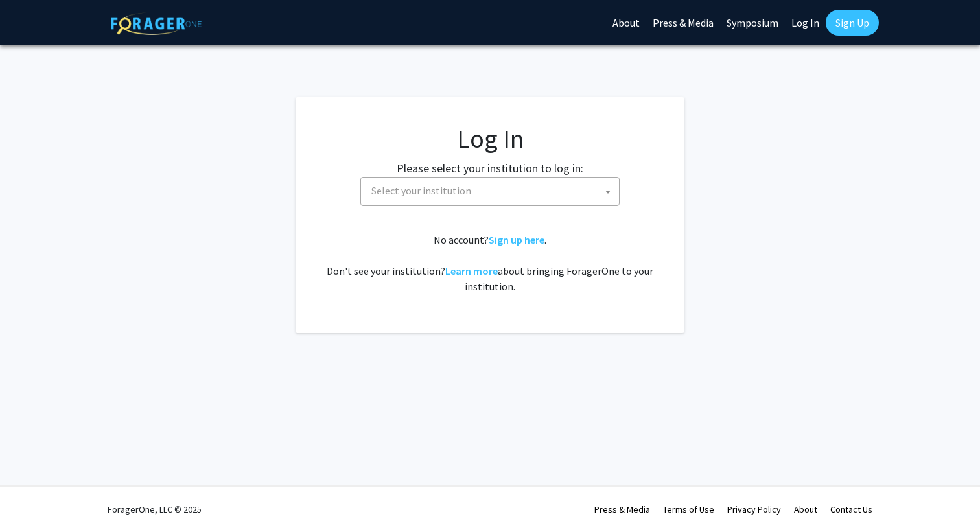  Describe the element at coordinates (490, 263) in the screenshot. I see `div: No account? . Don't see your institution? about bringing ForagerOne to your institution.` at that location.